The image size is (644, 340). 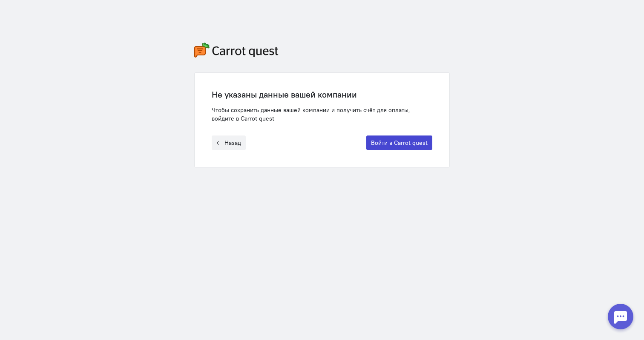 What do you see at coordinates (322, 94) in the screenshot?
I see `div: Не указаны данные вашей компании` at bounding box center [322, 94].